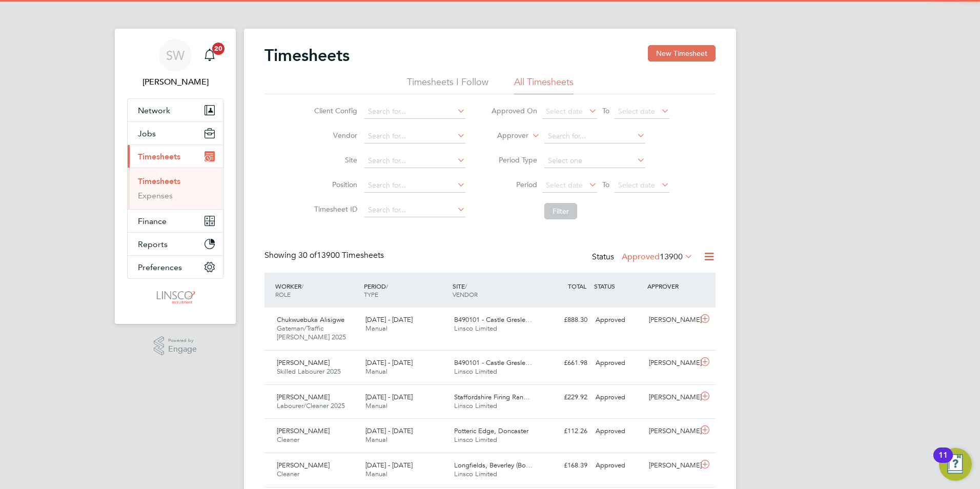 This screenshot has height=489, width=980. Describe the element at coordinates (176, 133) in the screenshot. I see `button: Jobs` at that location.